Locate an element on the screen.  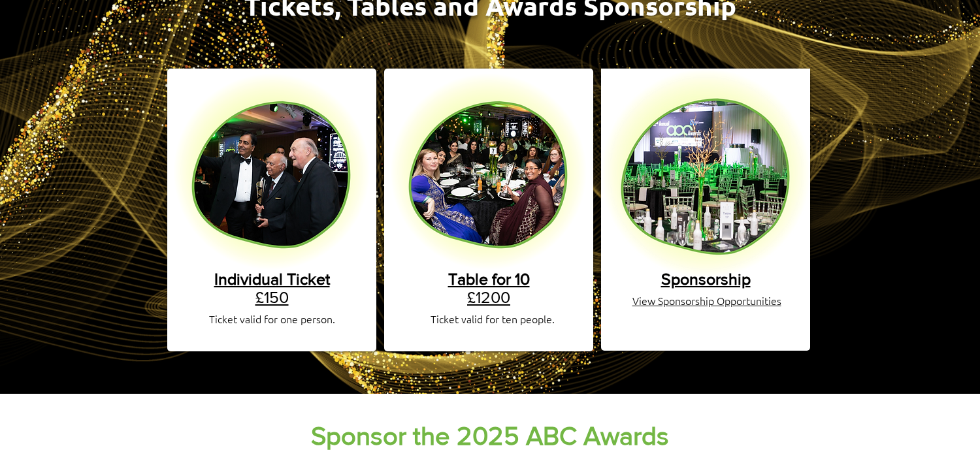
a: Table for 10£1200 is located at coordinates (489, 288).